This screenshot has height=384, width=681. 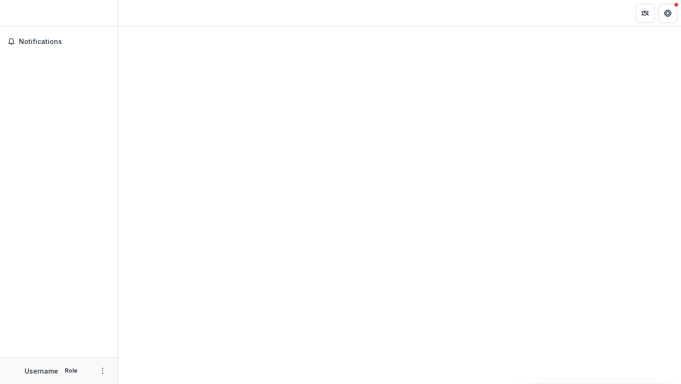 I want to click on span: Notifications, so click(x=64, y=42).